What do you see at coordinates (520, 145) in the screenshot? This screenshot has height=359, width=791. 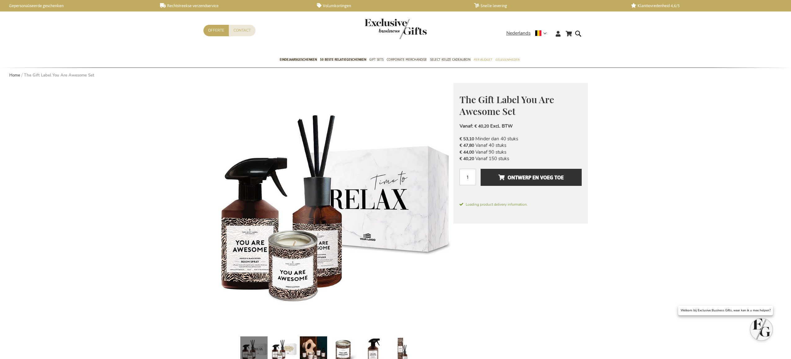 I see `li: Vanaf 40 stuks` at bounding box center [520, 145].